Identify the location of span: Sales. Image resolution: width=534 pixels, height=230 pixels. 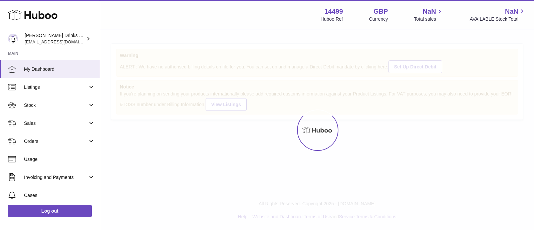
(56, 123).